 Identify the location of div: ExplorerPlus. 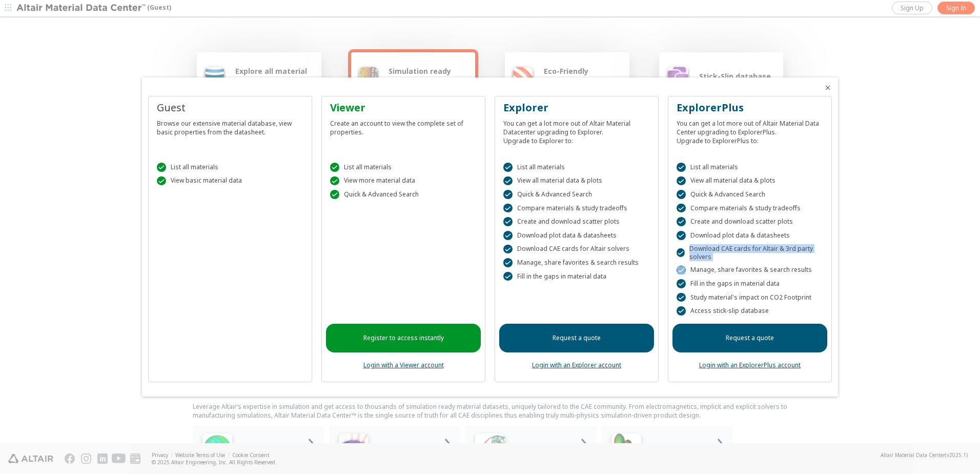
(750, 108).